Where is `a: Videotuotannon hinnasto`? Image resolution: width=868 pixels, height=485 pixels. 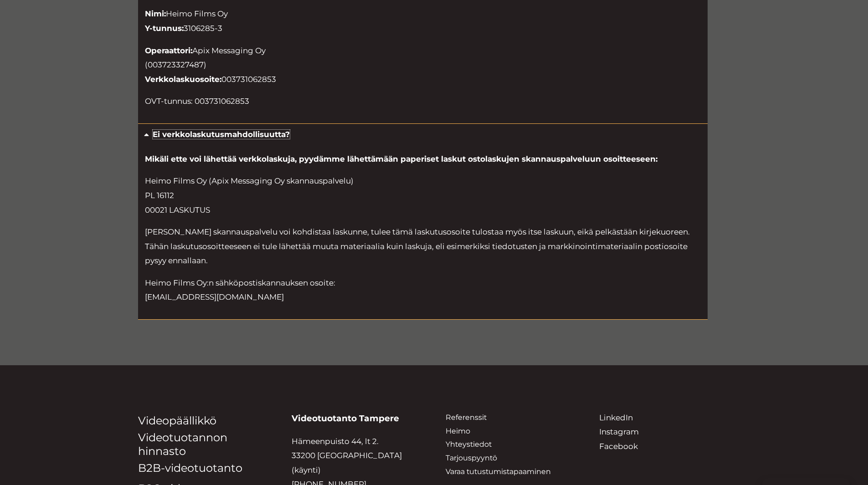
a: Videotuotannon hinnasto is located at coordinates (183, 444).